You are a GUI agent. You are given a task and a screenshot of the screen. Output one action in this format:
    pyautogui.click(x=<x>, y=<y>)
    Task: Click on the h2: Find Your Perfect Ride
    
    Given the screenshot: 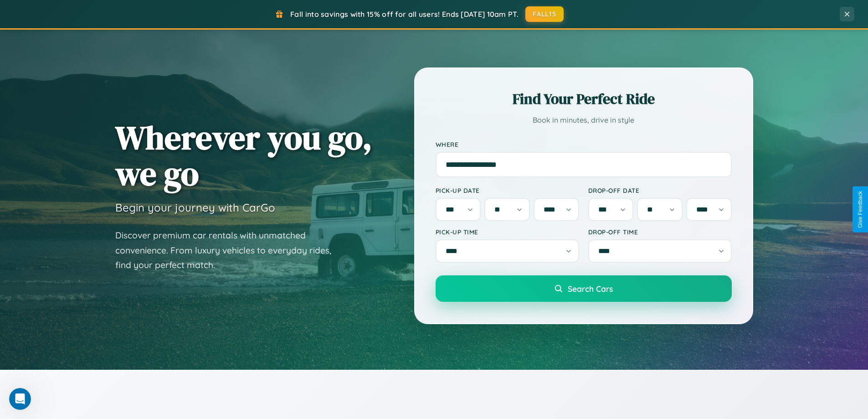 What is the action you would take?
    pyautogui.click(x=584, y=99)
    